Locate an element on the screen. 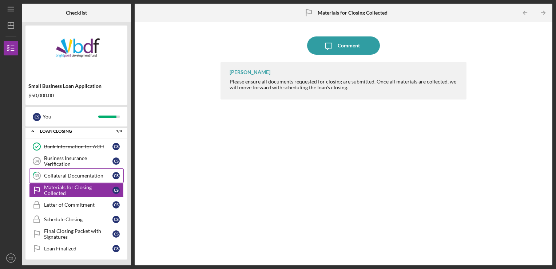 Image resolution: width=556 pixels, height=269 pixels. text: CS is located at coordinates (11, 258).